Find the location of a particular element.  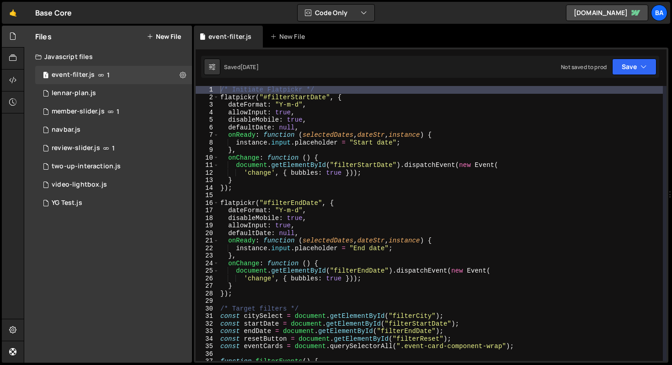

div: 25 is located at coordinates (207, 271).